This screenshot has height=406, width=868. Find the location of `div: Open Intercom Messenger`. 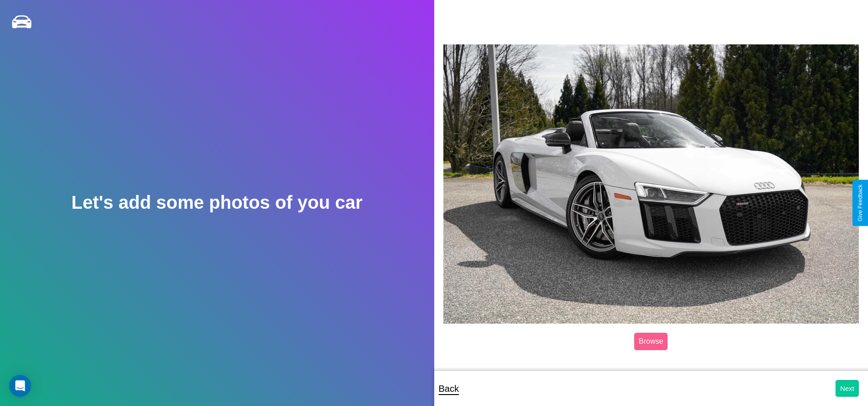

div: Open Intercom Messenger is located at coordinates (20, 386).